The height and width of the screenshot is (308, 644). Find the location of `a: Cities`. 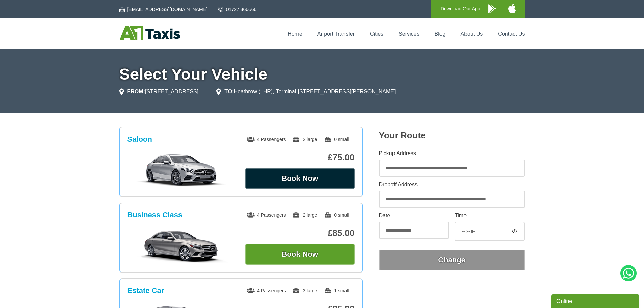

a: Cities is located at coordinates (377, 34).